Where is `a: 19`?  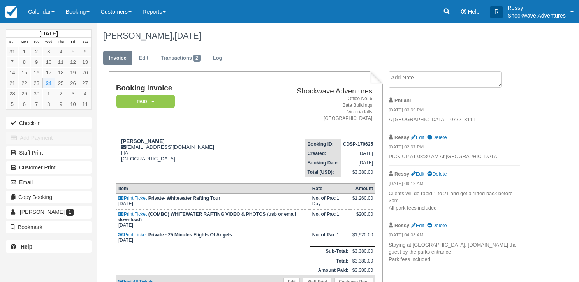 a: 19 is located at coordinates (73, 72).